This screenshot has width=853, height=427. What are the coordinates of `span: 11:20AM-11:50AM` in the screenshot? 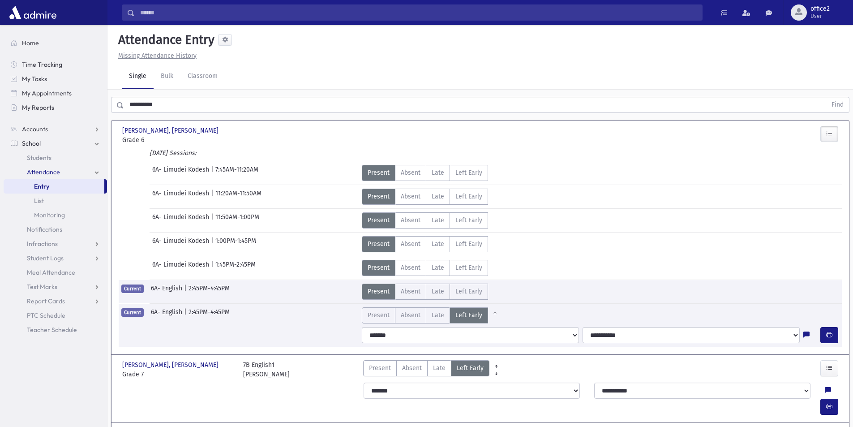 It's located at (238, 197).